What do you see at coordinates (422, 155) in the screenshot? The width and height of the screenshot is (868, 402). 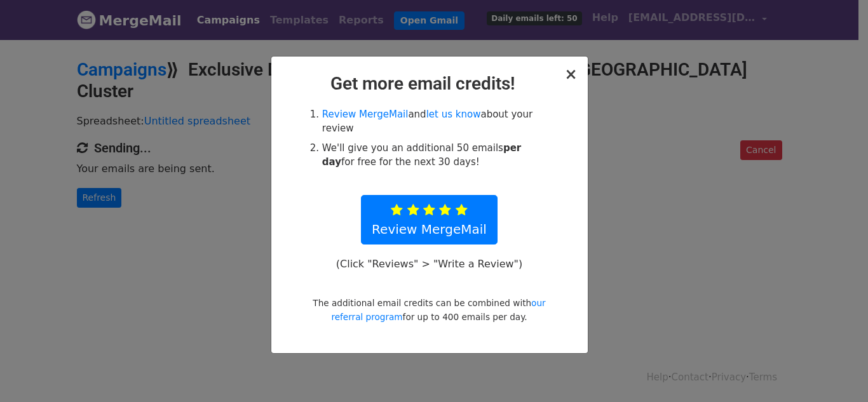 I see `strong: per day` at bounding box center [422, 155].